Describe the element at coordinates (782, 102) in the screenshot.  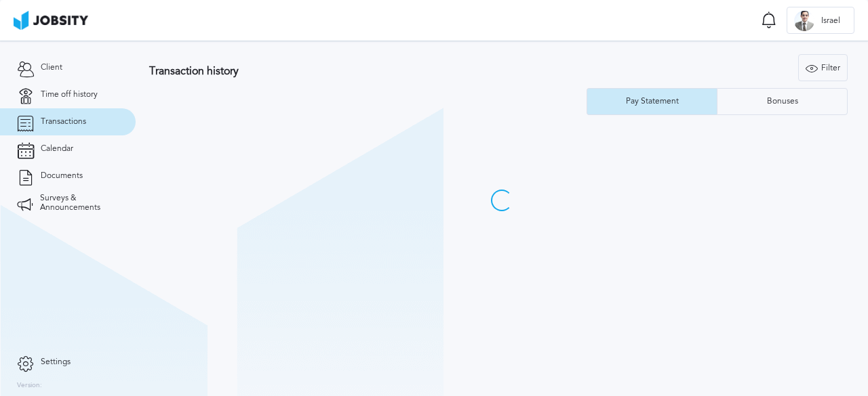
I see `button: Bonuses` at that location.